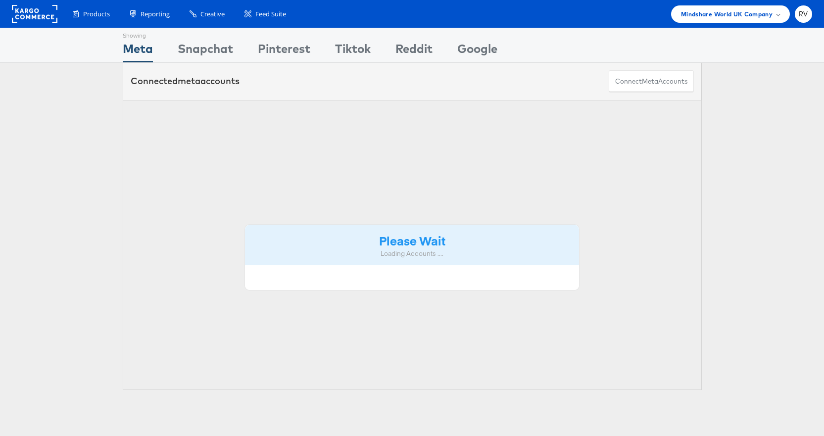  I want to click on div: Snapchat, so click(205, 51).